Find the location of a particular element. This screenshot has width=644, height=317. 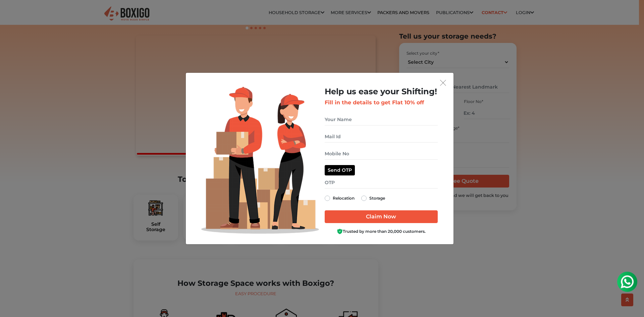

h3: Fill in the details to get Flat 10% off is located at coordinates (381, 102).